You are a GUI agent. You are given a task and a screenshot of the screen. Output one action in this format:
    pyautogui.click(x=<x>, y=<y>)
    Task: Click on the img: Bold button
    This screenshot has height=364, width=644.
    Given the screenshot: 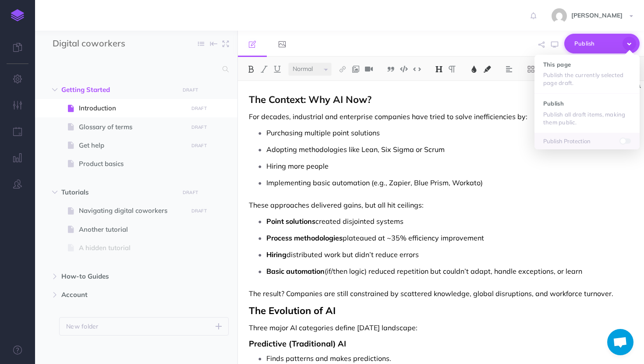 What is the action you would take?
    pyautogui.click(x=251, y=69)
    